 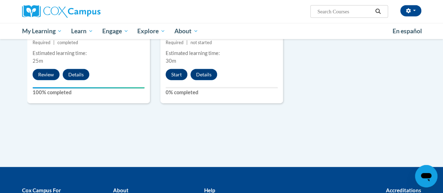 What do you see at coordinates (378, 12) in the screenshot?
I see `button: Search` at bounding box center [378, 12].